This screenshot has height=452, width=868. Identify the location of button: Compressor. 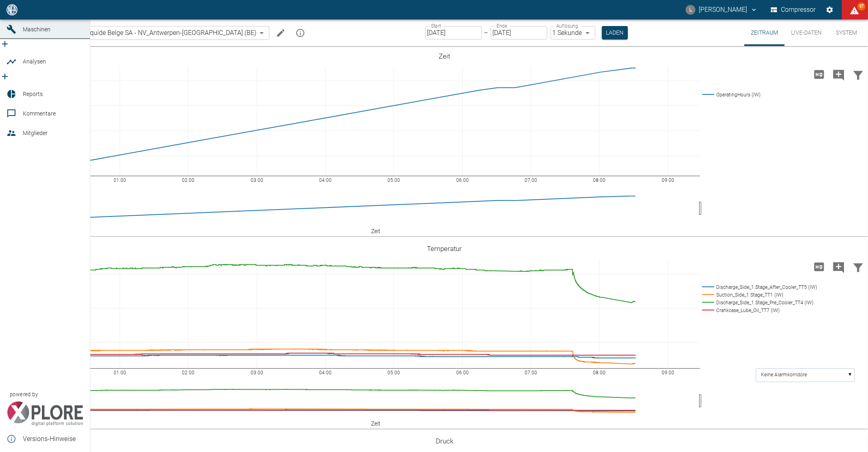
(793, 10).